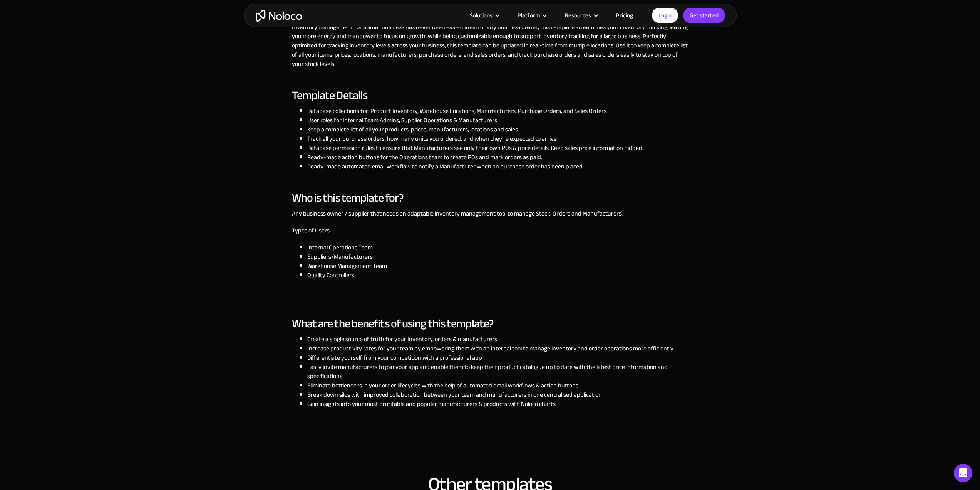 This screenshot has height=490, width=980. What do you see at coordinates (476, 157) in the screenshot?
I see `li: Ready-made action buttons for the Operations team to create POs and mark orders as paid.` at bounding box center [476, 157].